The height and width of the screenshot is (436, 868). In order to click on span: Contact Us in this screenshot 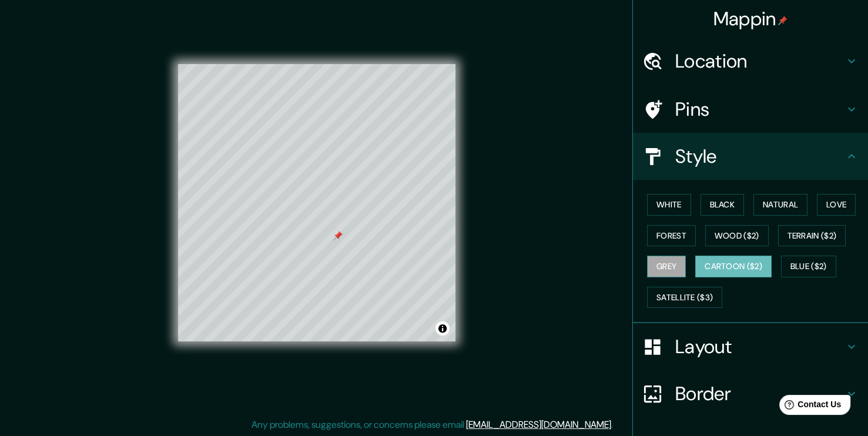, I will do `click(56, 14)`.